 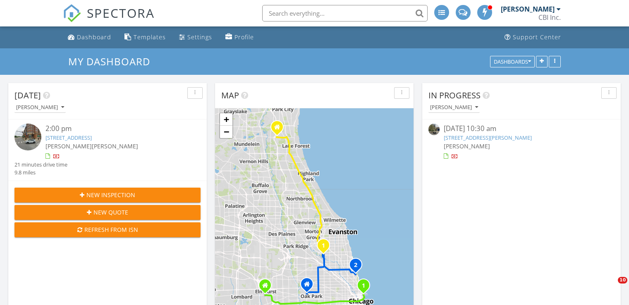 I want to click on div: 1116 CHICAGO AVE, Oak Park IL 60302, so click(x=310, y=287).